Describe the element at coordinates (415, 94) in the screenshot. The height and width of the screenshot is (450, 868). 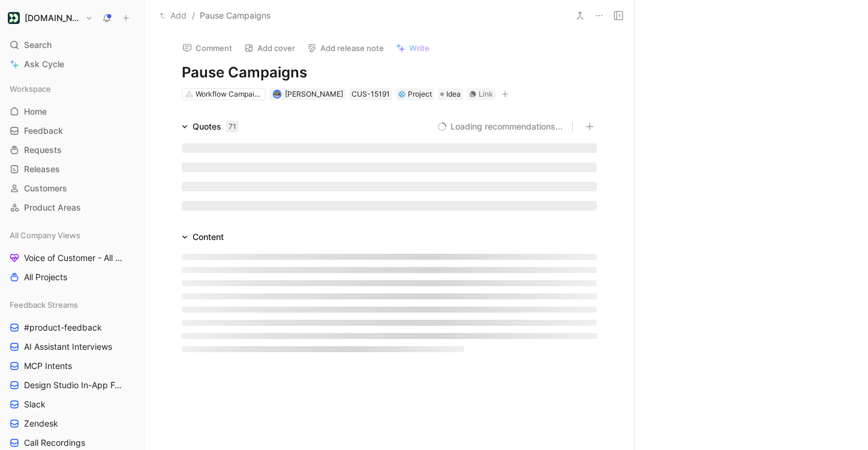
I see `div: Project` at that location.